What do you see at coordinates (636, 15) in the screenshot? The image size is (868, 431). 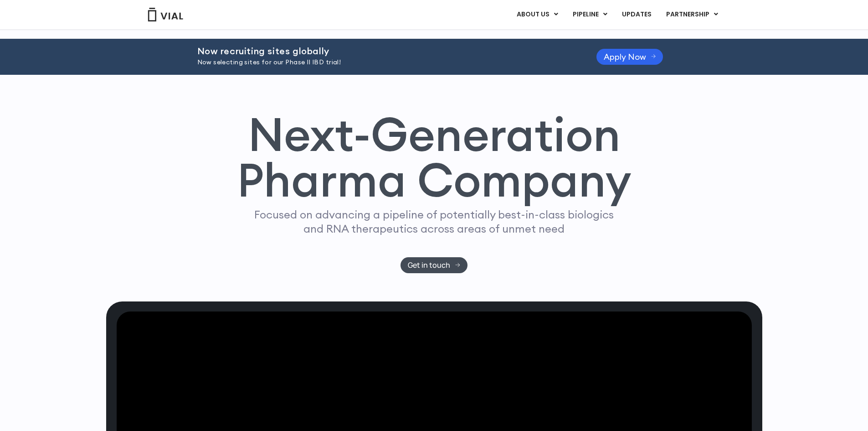 I see `a: UPDATES` at bounding box center [636, 15].